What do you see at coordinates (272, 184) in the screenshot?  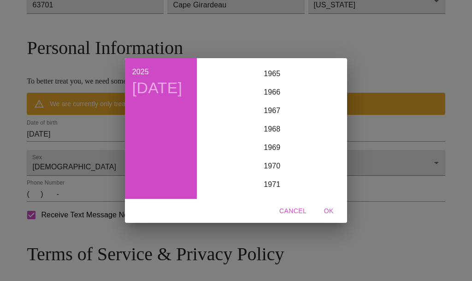 I see `div: 1971` at bounding box center [272, 184].